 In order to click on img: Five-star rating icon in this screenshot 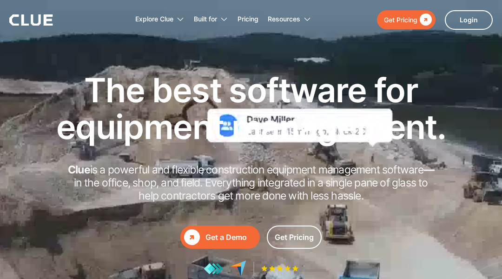, I will do `click(280, 268)`.